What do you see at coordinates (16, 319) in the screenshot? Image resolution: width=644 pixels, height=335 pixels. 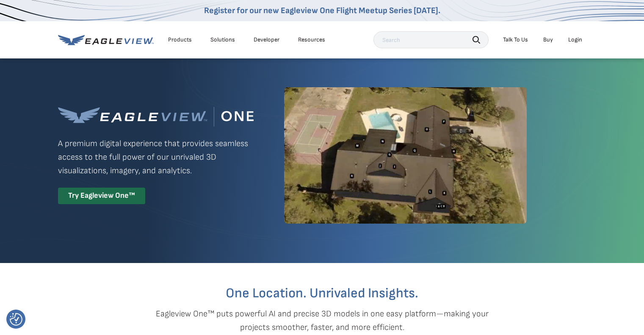 I see `img: Revisit consent button` at bounding box center [16, 319].